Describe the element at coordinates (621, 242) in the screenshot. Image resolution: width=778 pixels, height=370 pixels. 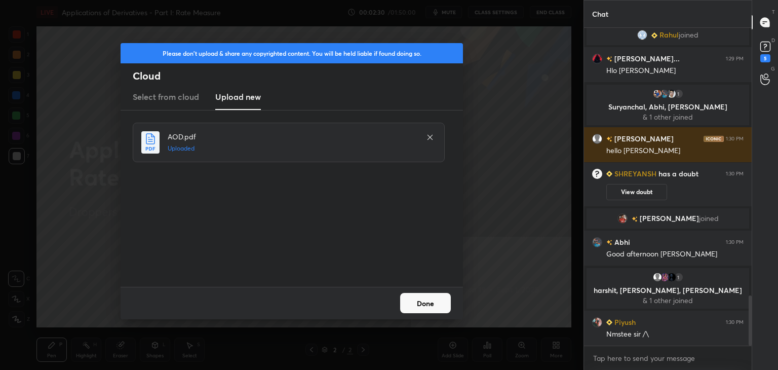
I see `h6: Abhi` at that location.